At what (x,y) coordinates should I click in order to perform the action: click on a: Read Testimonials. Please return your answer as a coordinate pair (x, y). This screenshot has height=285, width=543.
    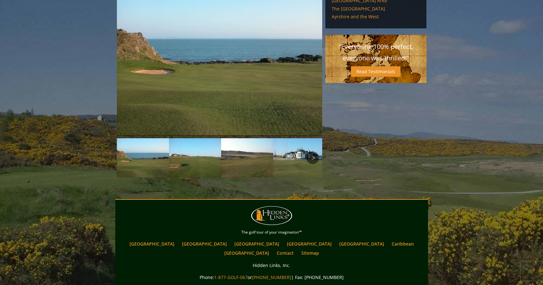
    Looking at the image, I should click on (375, 71).